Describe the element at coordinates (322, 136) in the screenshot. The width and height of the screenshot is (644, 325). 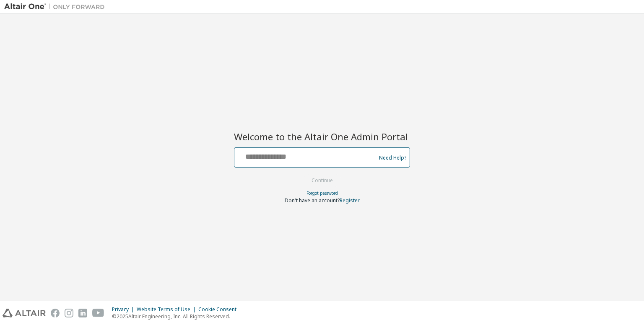
I see `h2: Welcome to the Altair One Admin Portal` at that location.